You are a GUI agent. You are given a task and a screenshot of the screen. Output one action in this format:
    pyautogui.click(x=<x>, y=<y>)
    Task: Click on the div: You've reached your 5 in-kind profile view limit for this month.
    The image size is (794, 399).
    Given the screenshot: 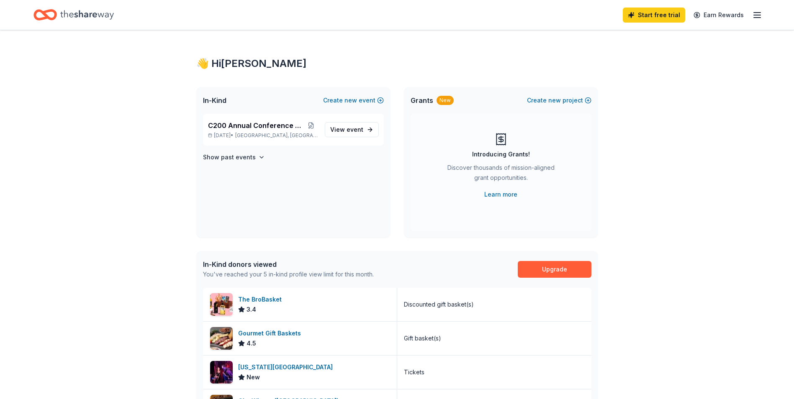 What is the action you would take?
    pyautogui.click(x=288, y=274)
    